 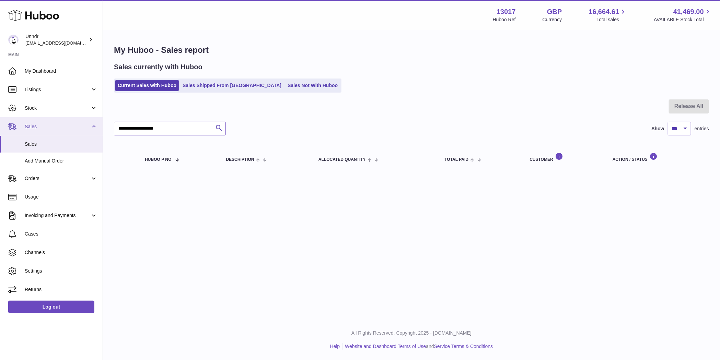 I want to click on strong: 13017, so click(x=506, y=12).